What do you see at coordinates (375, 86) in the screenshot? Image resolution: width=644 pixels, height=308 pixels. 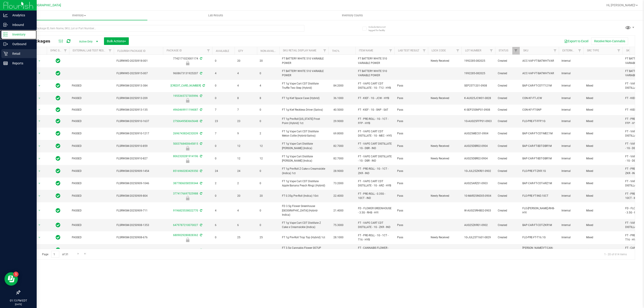 I see `span: FT - VAPE CART CDT DISTILLATE - 1G - T12 - HYB` at bounding box center [375, 86].